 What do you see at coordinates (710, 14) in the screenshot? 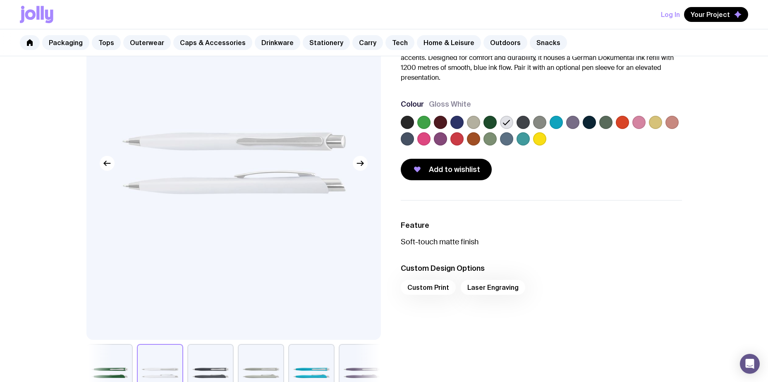
I see `span: Your Project` at bounding box center [710, 14].